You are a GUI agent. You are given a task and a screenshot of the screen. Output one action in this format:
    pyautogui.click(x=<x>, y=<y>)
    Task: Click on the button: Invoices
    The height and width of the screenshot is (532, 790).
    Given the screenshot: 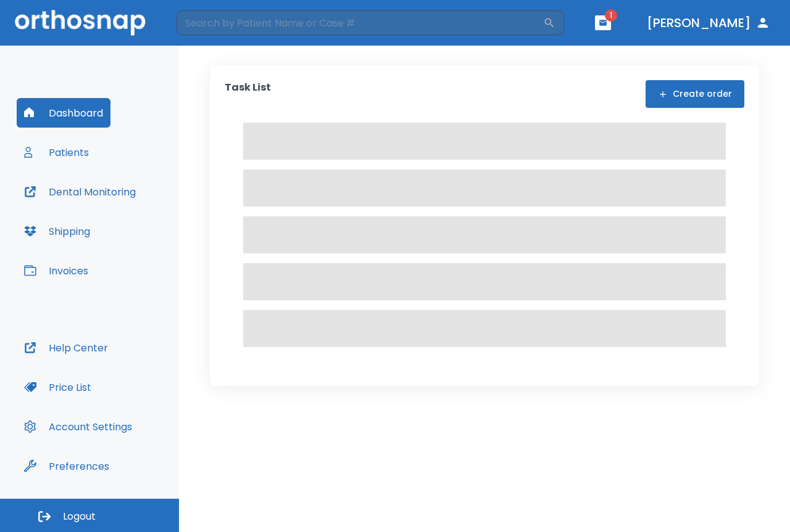 What is the action you would take?
    pyautogui.click(x=56, y=271)
    